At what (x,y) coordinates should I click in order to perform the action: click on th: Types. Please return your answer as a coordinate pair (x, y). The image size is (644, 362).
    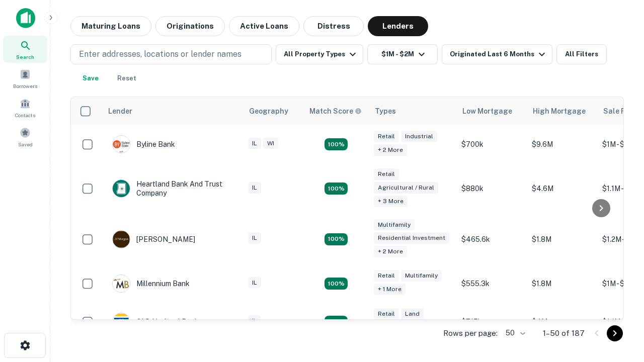
    Looking at the image, I should click on (412, 111).